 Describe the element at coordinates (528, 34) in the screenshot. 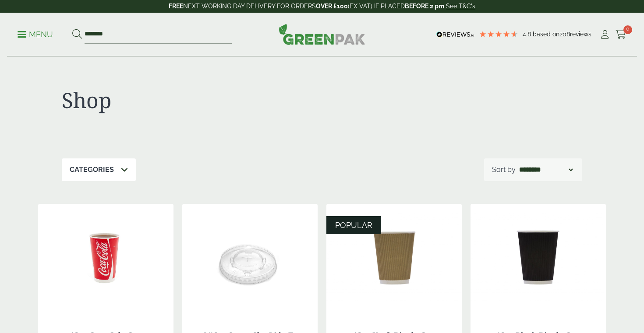

I see `span: 4.8` at that location.